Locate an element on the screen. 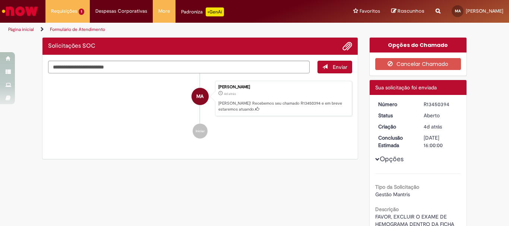 The image size is (509, 226). div: Opções do Chamado is located at coordinates (418, 45).